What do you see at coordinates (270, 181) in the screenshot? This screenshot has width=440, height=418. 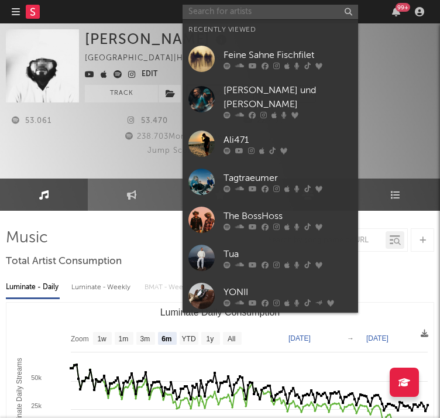 I see `a: Tagtraeumer` at bounding box center [270, 181].